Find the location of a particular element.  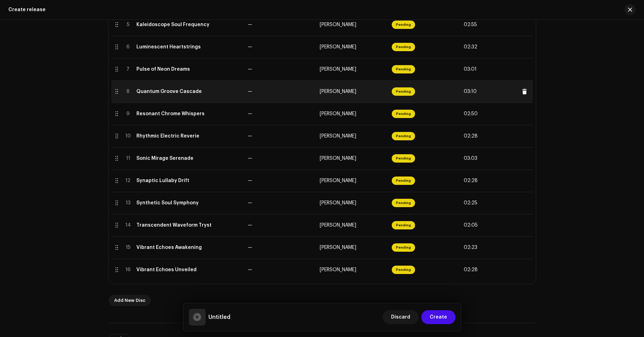

span: 02:55 is located at coordinates (470, 25).